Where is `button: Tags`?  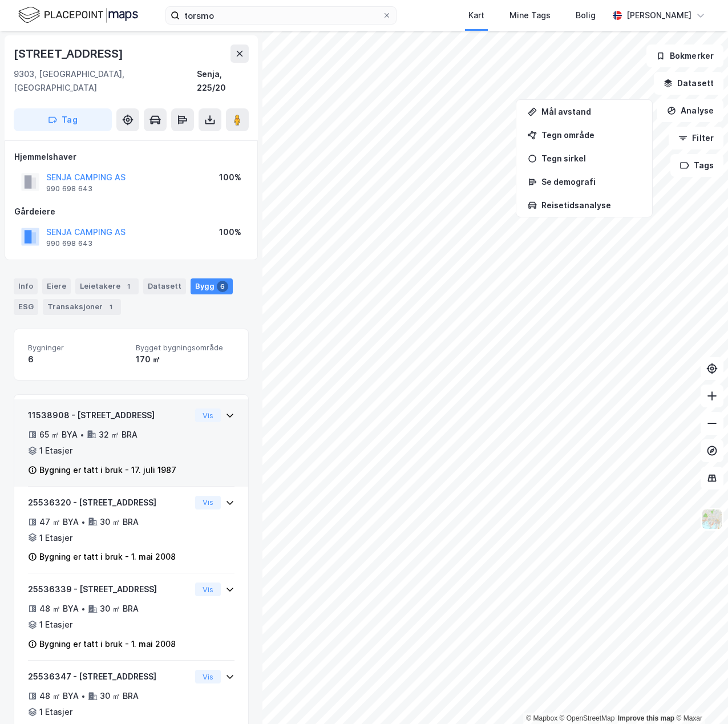 button: Tags is located at coordinates (696, 166).